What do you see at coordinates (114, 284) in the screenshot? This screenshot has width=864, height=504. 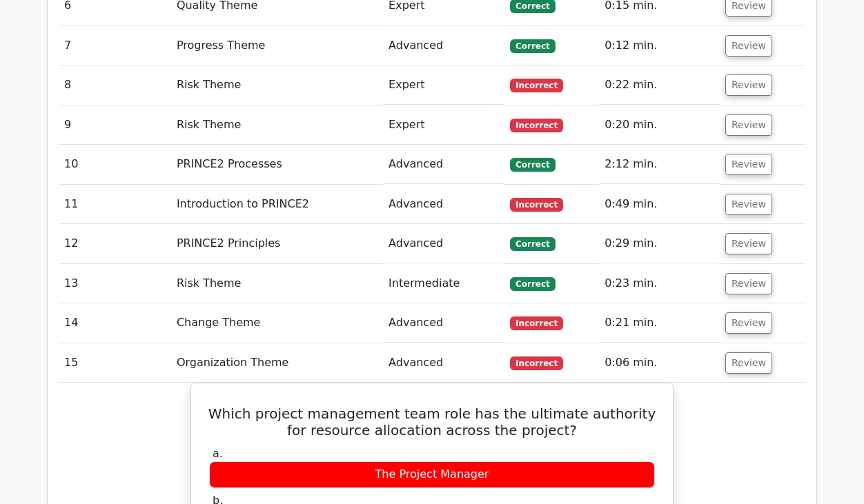 I see `td: 13` at bounding box center [114, 284].